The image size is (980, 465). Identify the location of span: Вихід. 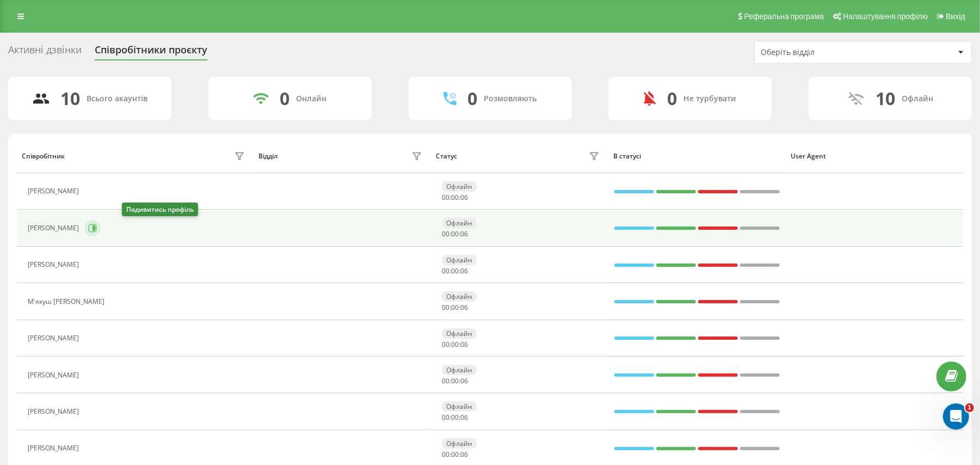
(956, 16).